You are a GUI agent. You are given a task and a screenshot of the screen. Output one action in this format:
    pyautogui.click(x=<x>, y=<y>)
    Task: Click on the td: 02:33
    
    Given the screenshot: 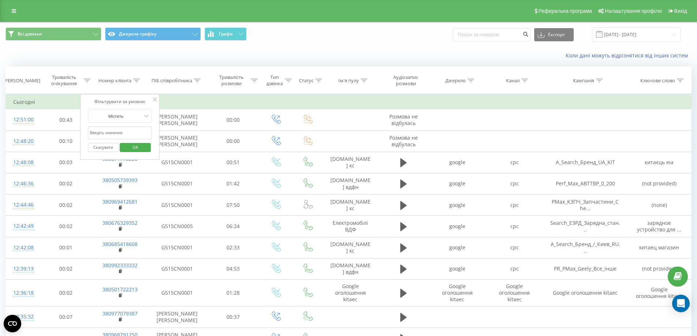 What is the action you would take?
    pyautogui.click(x=233, y=248)
    